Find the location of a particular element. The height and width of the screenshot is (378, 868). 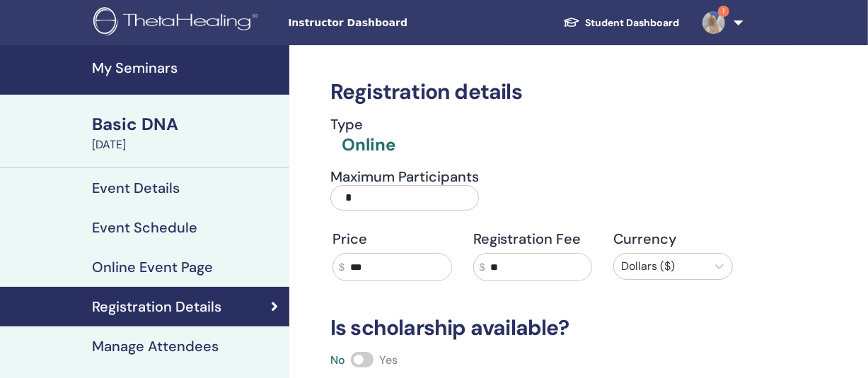

h4: Type is located at coordinates (363, 124).